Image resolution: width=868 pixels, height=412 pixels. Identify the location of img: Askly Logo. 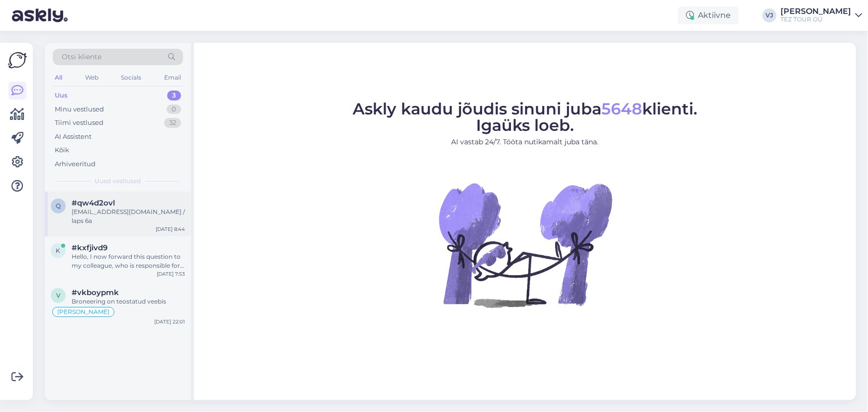
(17, 60).